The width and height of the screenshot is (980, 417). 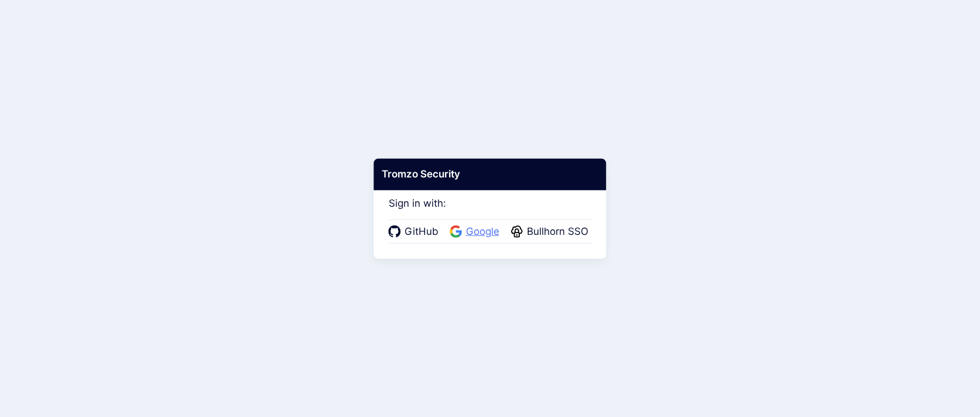 What do you see at coordinates (476, 231) in the screenshot?
I see `a: Google` at bounding box center [476, 231].